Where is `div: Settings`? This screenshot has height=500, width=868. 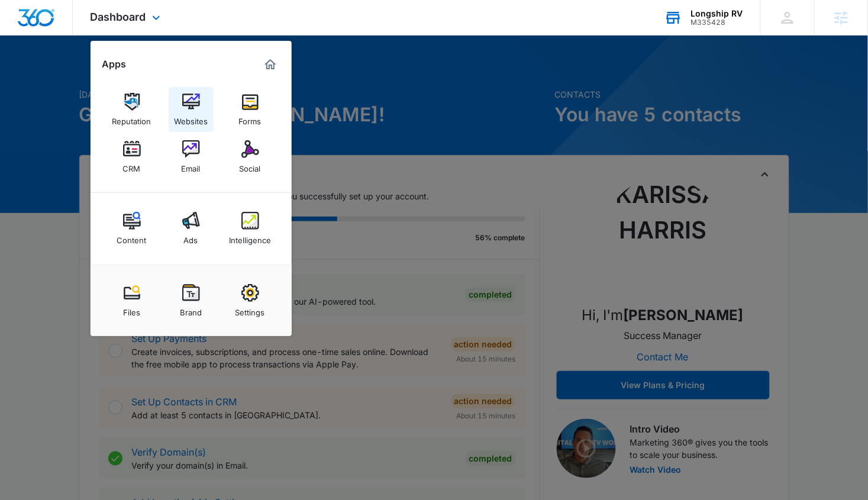 div: Settings is located at coordinates (250, 309).